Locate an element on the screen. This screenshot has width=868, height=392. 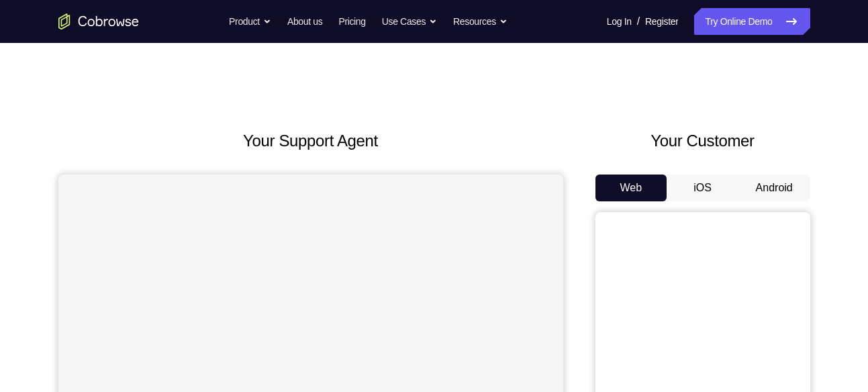
h2: Your Customer is located at coordinates (703, 141).